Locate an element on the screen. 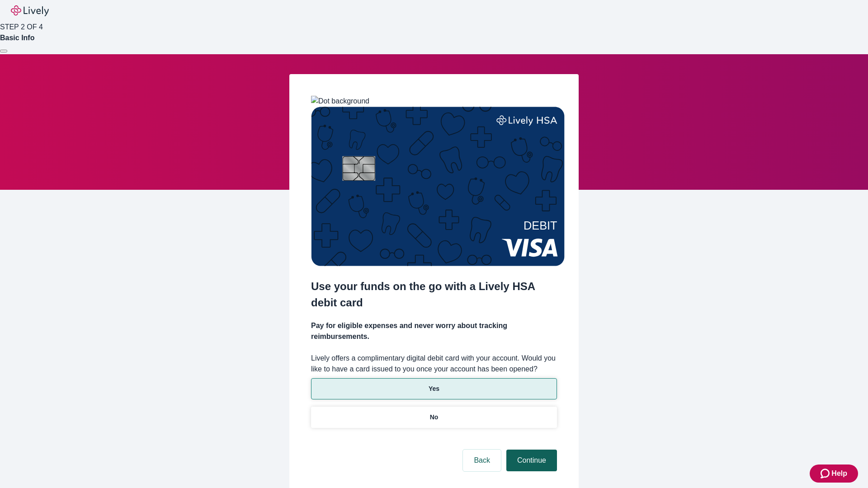 The width and height of the screenshot is (868, 488). h2: Use your funds on the go with a Lively HSA debit card is located at coordinates (434, 295).